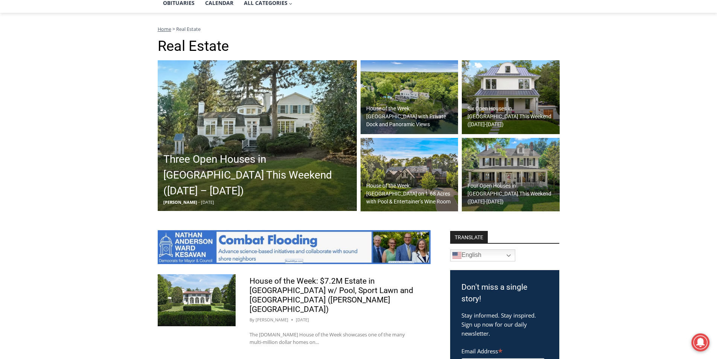 The image size is (717, 359). I want to click on img: 3 Overdale Road, Rye, so click(511, 97).